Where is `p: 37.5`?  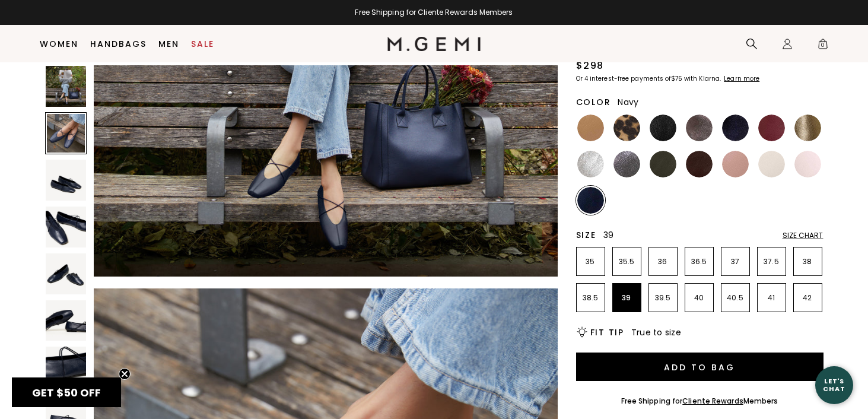 p: 37.5 is located at coordinates (771, 262).